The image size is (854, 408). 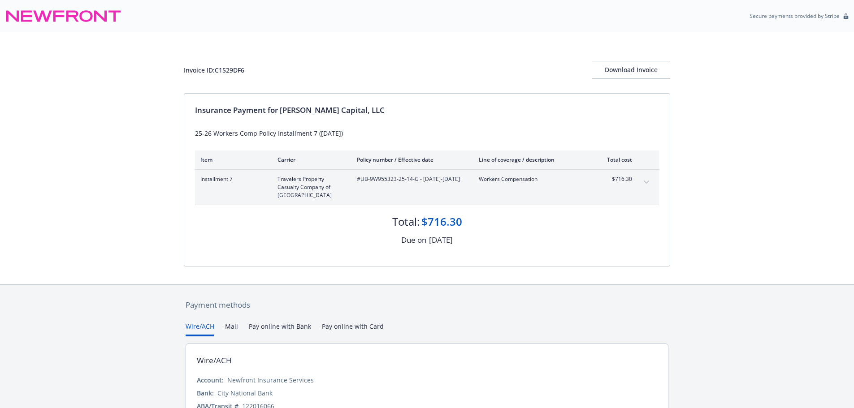 I want to click on span: $716.30, so click(x=615, y=179).